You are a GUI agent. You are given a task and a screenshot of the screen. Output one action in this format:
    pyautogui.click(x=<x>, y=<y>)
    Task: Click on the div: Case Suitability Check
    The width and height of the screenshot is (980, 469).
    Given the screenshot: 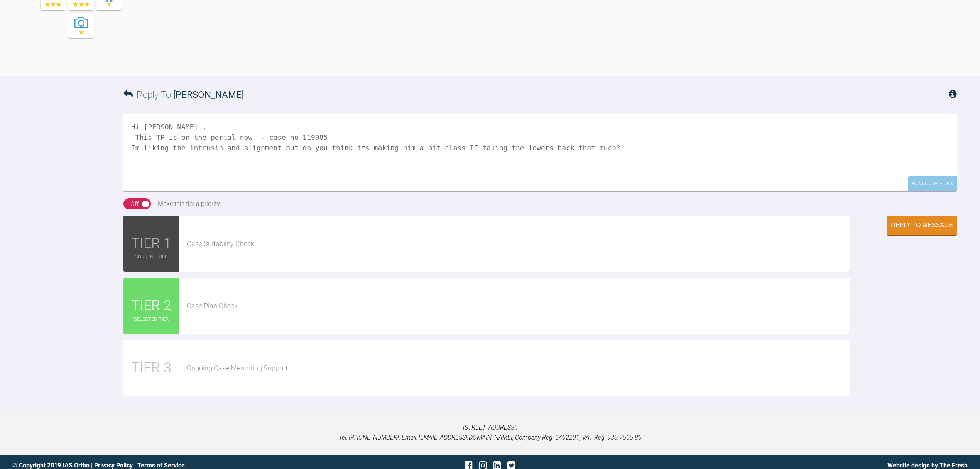 What is the action you would take?
    pyautogui.click(x=519, y=243)
    